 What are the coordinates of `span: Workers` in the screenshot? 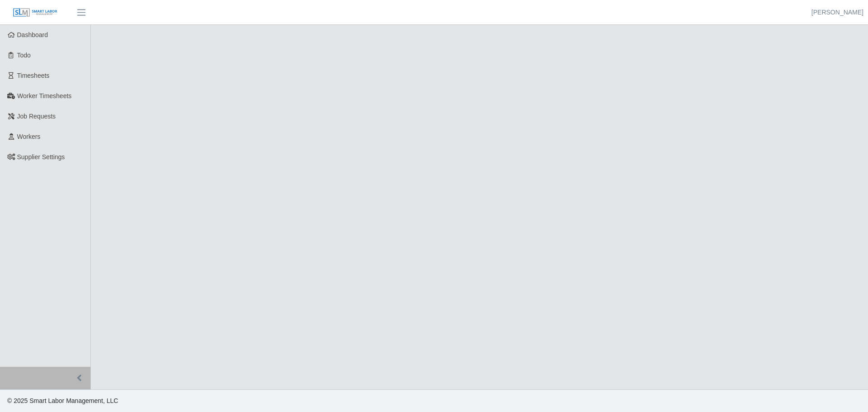 It's located at (29, 137).